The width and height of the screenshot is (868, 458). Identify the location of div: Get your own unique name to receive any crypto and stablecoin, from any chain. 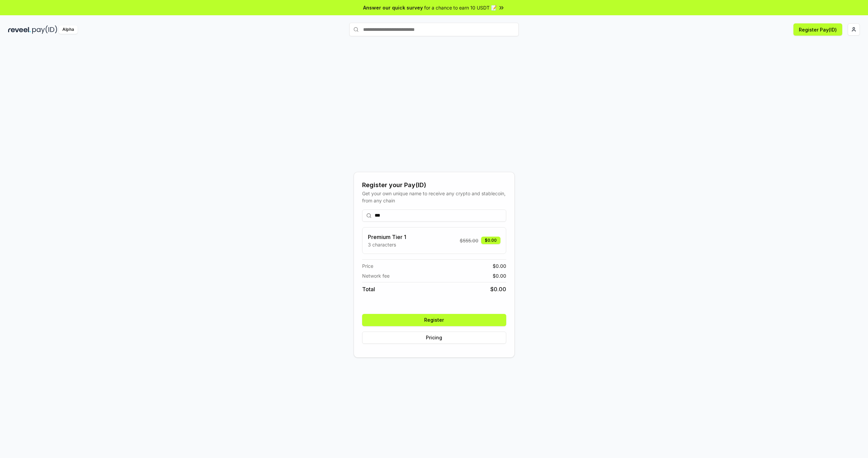
(434, 197).